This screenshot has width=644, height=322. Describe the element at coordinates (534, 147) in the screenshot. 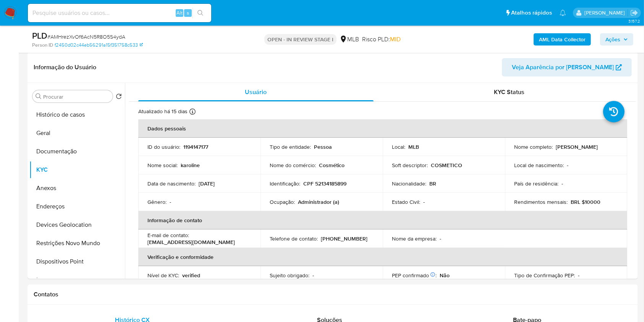

I see `p: Nome completo :` at that location.